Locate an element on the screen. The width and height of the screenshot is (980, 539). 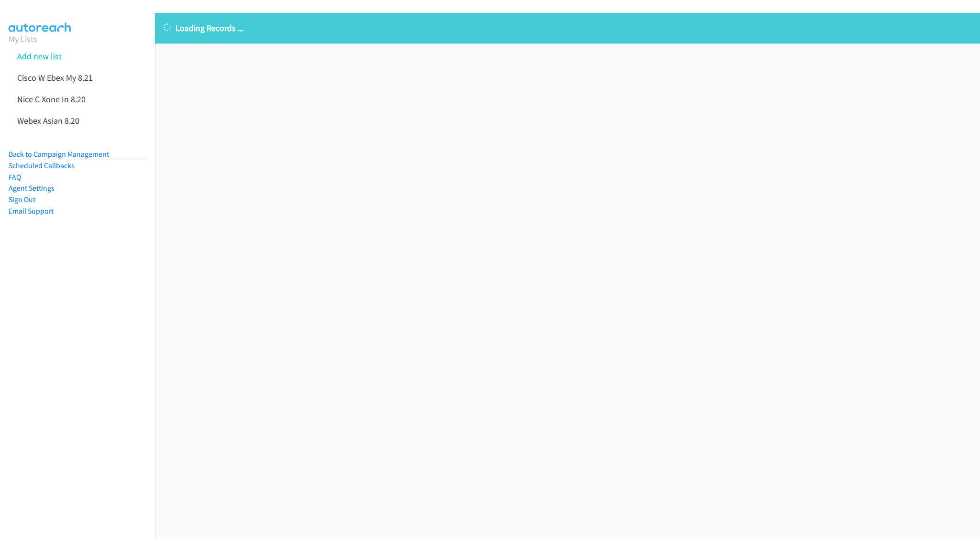
a: Email Support is located at coordinates (31, 210).